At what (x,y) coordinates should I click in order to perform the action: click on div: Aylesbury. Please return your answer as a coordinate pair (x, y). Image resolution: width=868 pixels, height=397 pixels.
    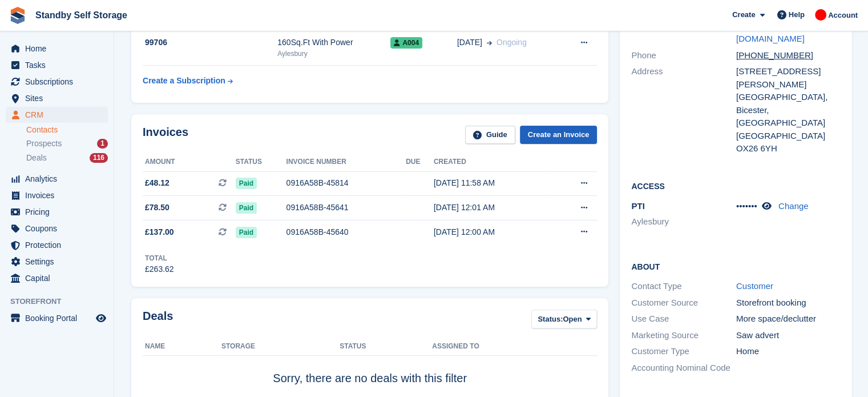
    Looking at the image, I should click on (334, 53).